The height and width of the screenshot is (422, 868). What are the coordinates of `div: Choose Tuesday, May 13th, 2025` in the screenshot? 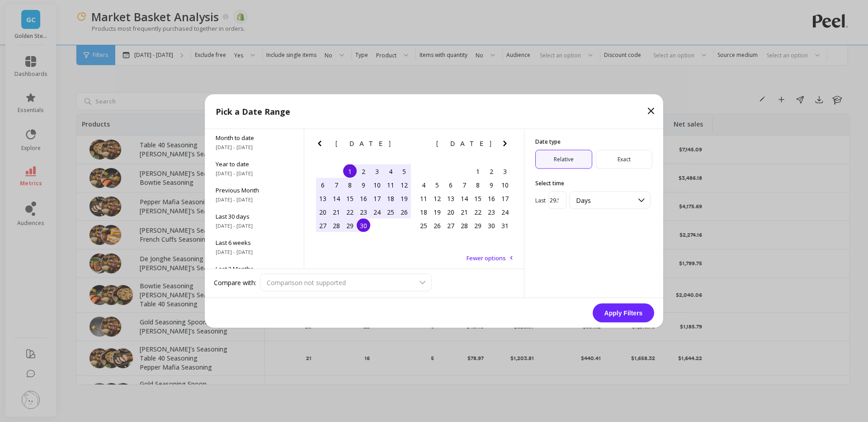 It's located at (451, 198).